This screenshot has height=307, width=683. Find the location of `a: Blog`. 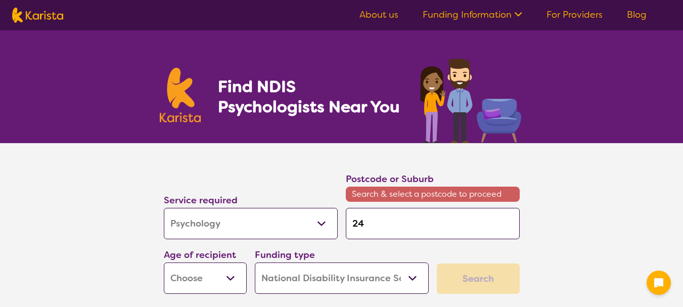

a: Blog is located at coordinates (637, 15).